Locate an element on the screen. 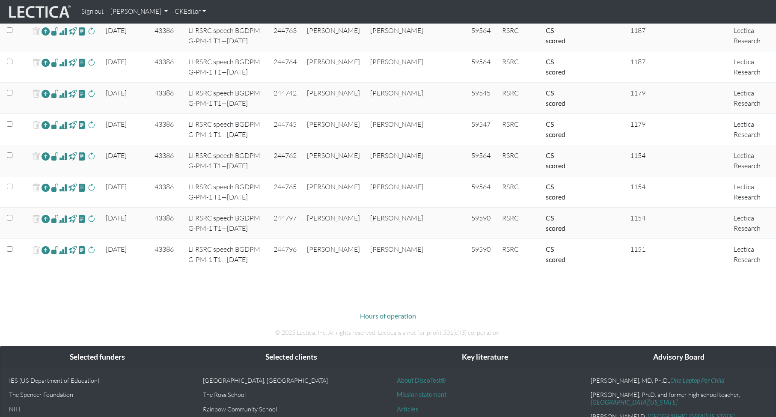  p: The Ross School is located at coordinates (291, 394).